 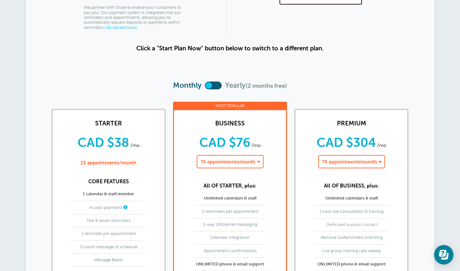 What do you see at coordinates (121, 28) in the screenshot?
I see `a: Get Started Now!` at bounding box center [121, 28].